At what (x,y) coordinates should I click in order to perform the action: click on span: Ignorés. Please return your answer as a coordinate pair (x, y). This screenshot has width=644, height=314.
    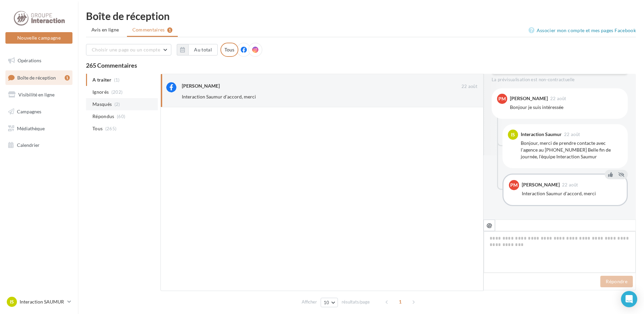
    Looking at the image, I should click on (101, 92).